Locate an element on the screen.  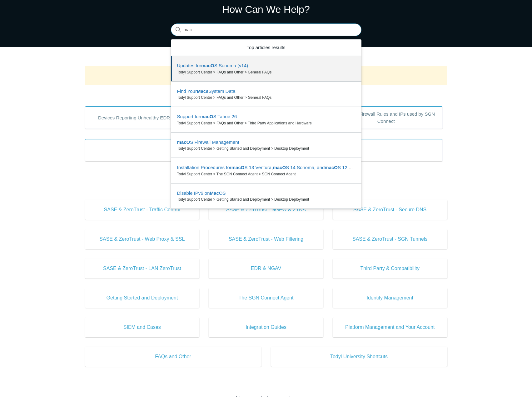
a: EDR & NGAV is located at coordinates (266, 268).